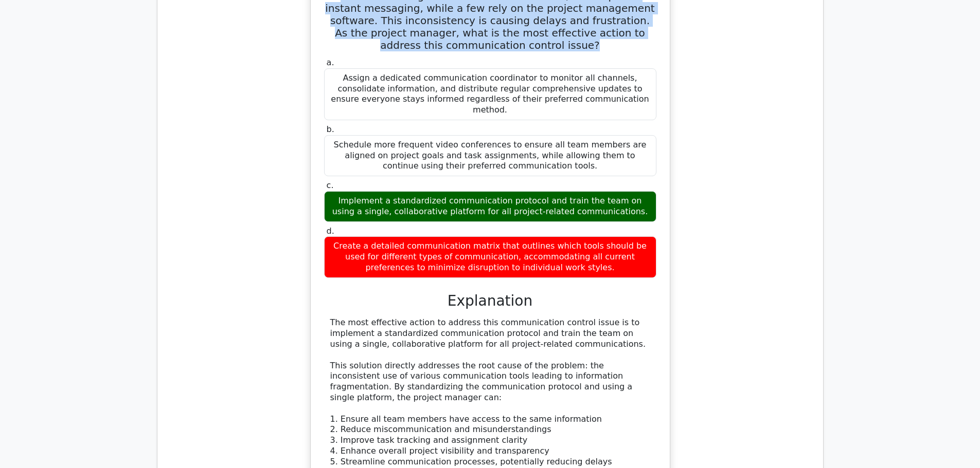 The width and height of the screenshot is (980, 468). I want to click on h3: Explanation, so click(490, 301).